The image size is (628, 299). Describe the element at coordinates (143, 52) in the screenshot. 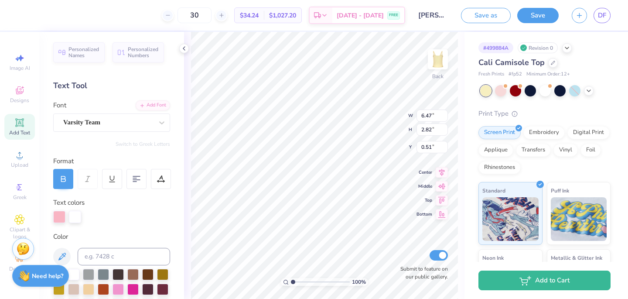

I see `span: Personalized Numbers` at that location.